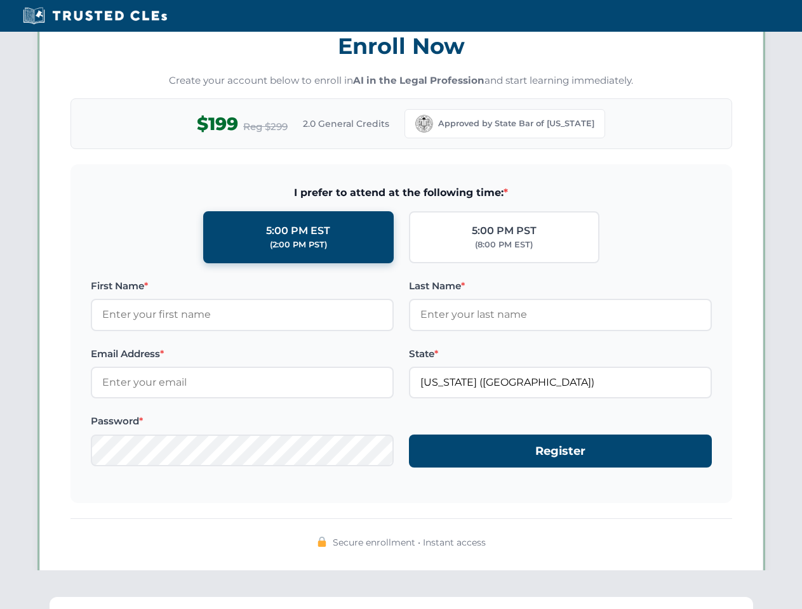 Image resolution: width=802 pixels, height=609 pixels. I want to click on span: I prefer to attend at the following time:, so click(401, 193).